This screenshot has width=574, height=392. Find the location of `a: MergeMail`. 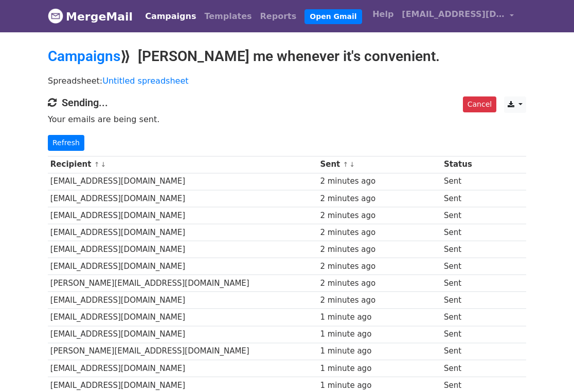

a: MergeMail is located at coordinates (90, 16).